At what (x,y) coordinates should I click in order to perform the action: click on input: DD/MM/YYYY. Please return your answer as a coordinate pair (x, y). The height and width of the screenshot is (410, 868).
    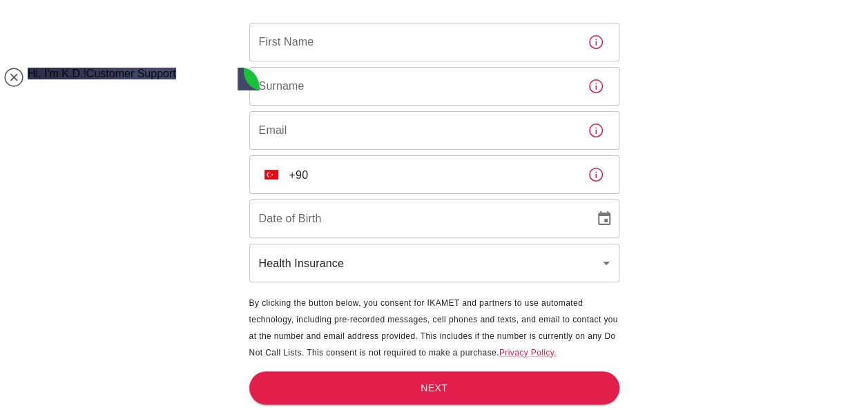
    Looking at the image, I should click on (417, 219).